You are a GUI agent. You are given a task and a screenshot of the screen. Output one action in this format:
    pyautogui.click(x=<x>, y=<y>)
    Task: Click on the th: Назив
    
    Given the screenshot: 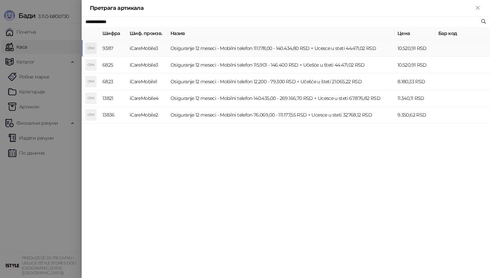 What is the action you would take?
    pyautogui.click(x=281, y=33)
    